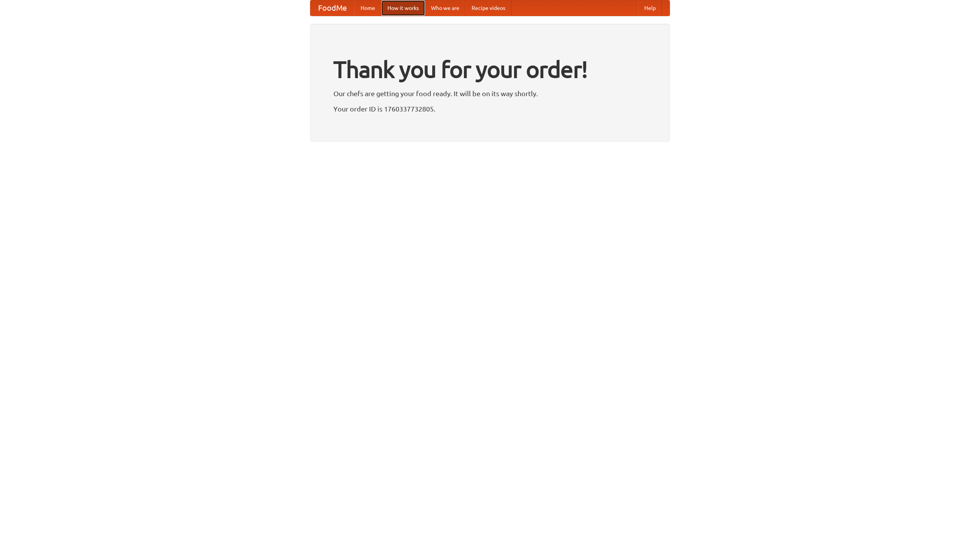  I want to click on a: Recipe videos, so click(488, 8).